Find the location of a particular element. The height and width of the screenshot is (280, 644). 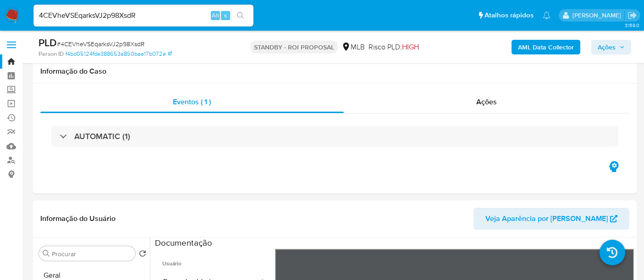

h1: Informação do Usuário is located at coordinates (78, 219).